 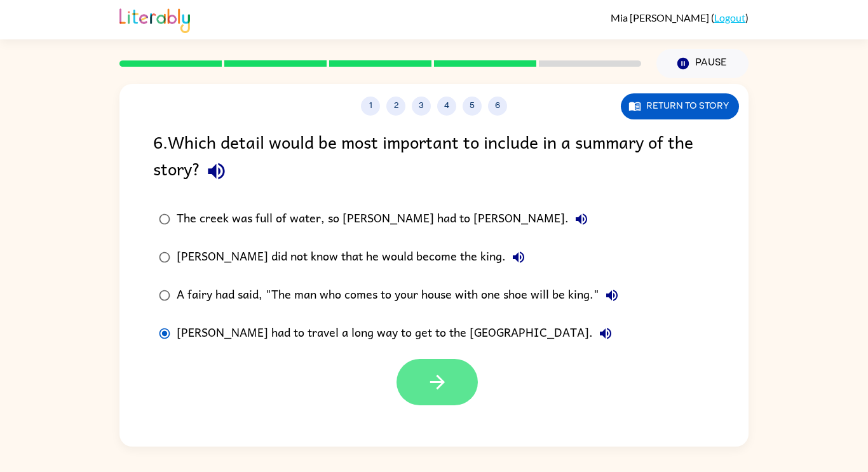 I want to click on button: 2, so click(x=396, y=106).